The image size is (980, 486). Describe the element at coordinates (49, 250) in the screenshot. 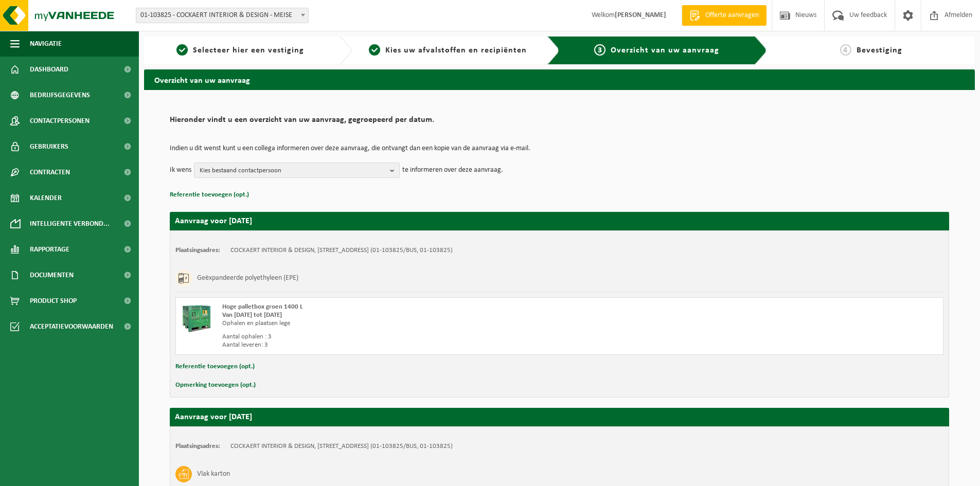

I see `span: Rapportage` at that location.